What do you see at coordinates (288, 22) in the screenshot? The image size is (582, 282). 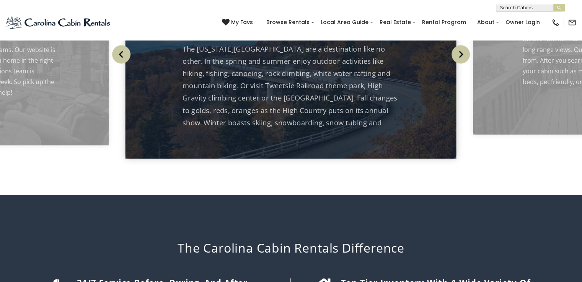 I see `a: Browse Rentals` at bounding box center [288, 22].